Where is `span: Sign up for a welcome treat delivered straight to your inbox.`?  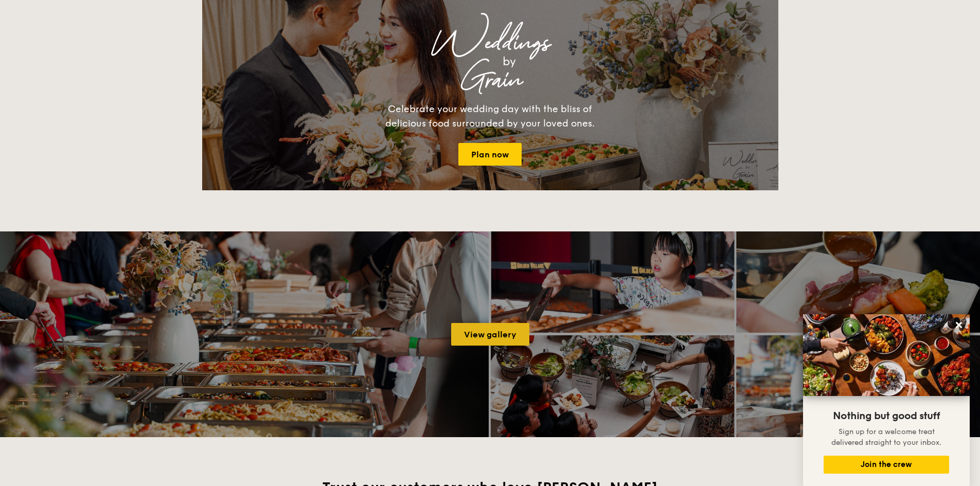
span: Sign up for a welcome treat delivered straight to your inbox. is located at coordinates (886, 437).